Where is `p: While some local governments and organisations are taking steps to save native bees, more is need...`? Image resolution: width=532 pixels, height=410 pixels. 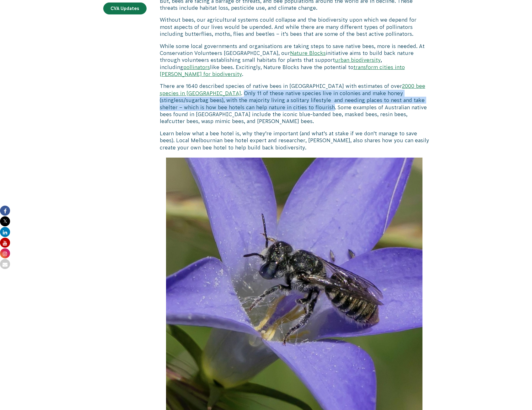
p: While some local governments and organisations are taking steps to save native bees, more is need... is located at coordinates (294, 60).